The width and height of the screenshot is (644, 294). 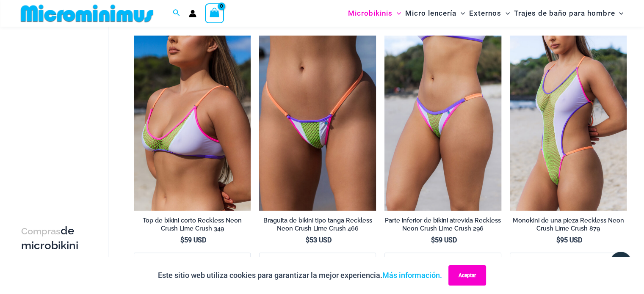 I want to click on a: Parte inferior de bikini atrevida Reckless Neon Crush Lime Crush 296, so click(x=443, y=226).